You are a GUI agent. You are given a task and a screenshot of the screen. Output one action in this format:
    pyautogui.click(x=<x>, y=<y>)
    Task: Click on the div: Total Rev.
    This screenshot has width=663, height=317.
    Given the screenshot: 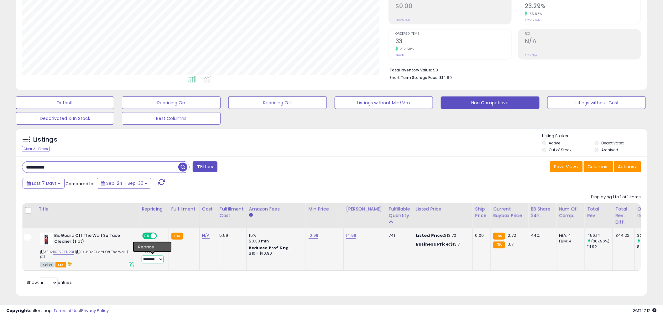 What is the action you would take?
    pyautogui.click(x=598, y=212)
    